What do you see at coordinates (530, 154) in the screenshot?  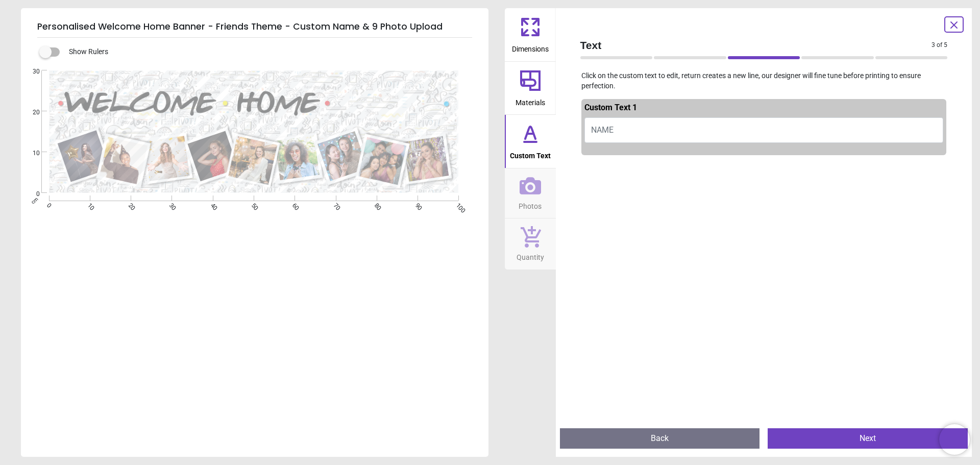 I see `span: Custom Text` at bounding box center [530, 154].